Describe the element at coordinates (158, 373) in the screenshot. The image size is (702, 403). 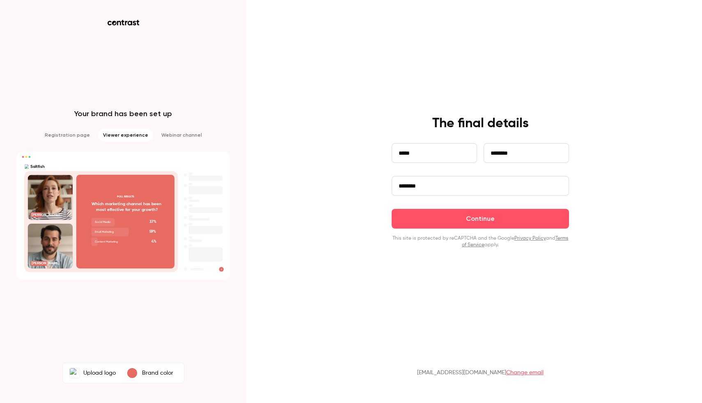
I see `p: Brand color` at that location.